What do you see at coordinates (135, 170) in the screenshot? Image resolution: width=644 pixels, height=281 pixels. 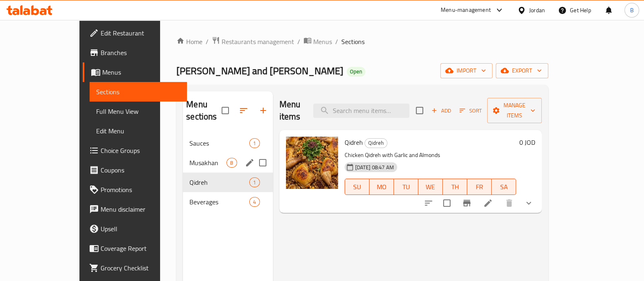 I see `a: Coupons` at bounding box center [135, 170].